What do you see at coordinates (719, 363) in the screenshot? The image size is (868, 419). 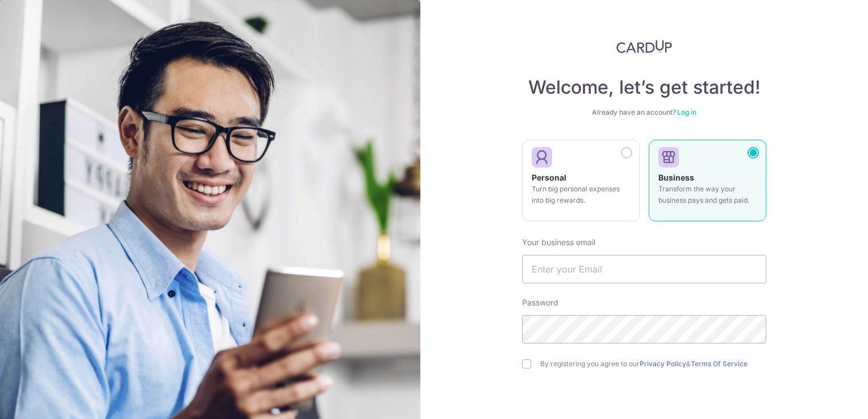 I see `a: Terms Of Service` at bounding box center [719, 363].